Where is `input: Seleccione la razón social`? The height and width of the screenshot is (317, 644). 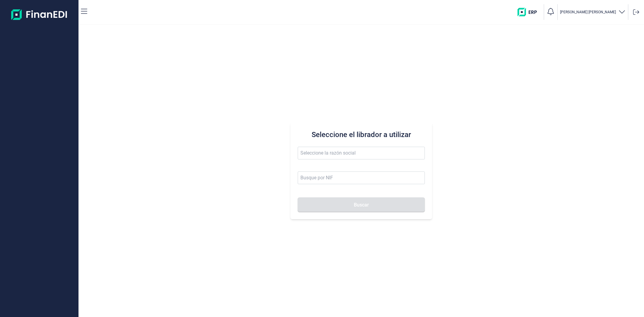 input: Seleccione la razón social is located at coordinates (361, 153).